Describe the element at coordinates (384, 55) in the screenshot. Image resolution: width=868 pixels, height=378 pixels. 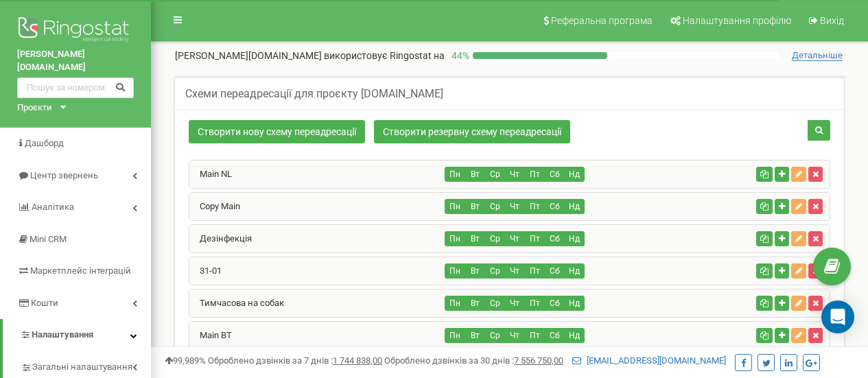
I see `span: використовує Ringostat на` at that location.